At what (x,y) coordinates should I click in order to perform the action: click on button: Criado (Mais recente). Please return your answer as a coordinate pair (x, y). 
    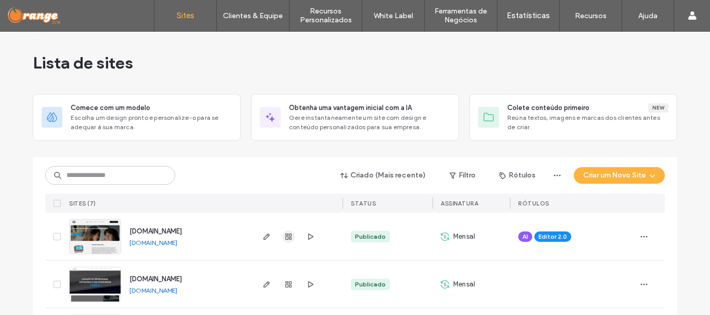
    Looking at the image, I should click on (383, 176).